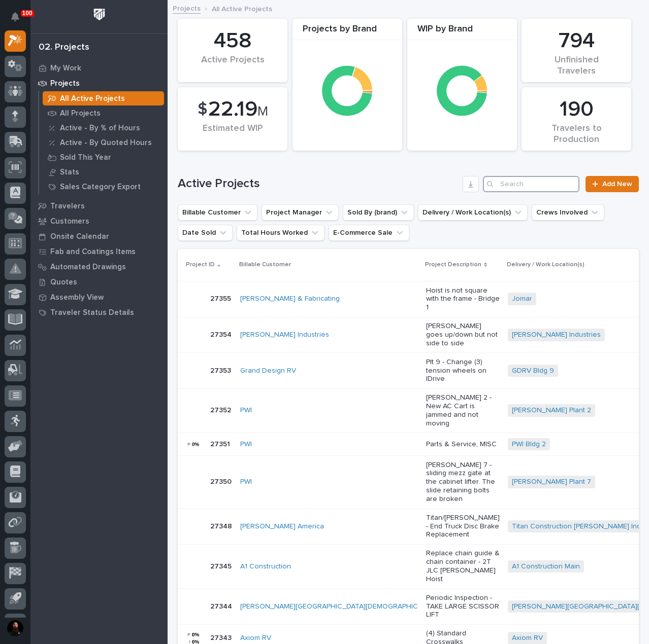 This screenshot has height=644, width=649. What do you see at coordinates (545, 265) in the screenshot?
I see `p: Delivery / Work Location(s)` at bounding box center [545, 265].